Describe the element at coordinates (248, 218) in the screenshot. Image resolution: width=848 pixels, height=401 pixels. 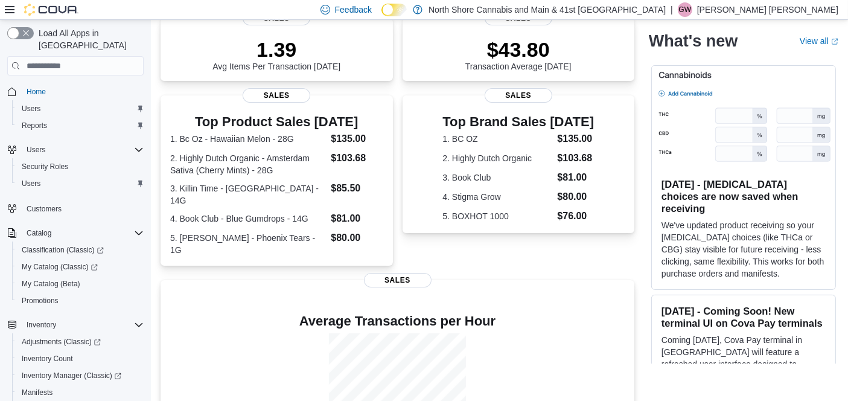
I see `dt: 4. Book Club - Blue Gumdrops - 14G` at that location.